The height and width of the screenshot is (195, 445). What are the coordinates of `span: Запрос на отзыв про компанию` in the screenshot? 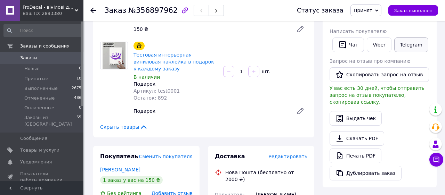 It's located at (370, 61).